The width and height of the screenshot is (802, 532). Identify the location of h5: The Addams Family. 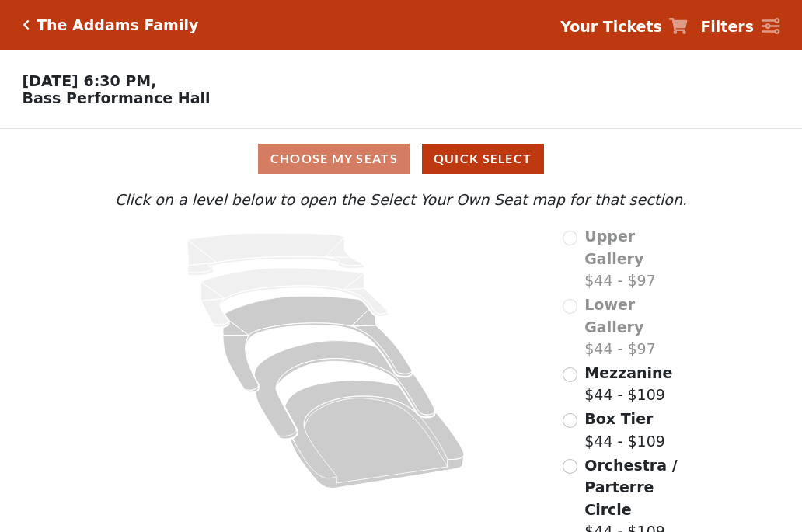
(117, 25).